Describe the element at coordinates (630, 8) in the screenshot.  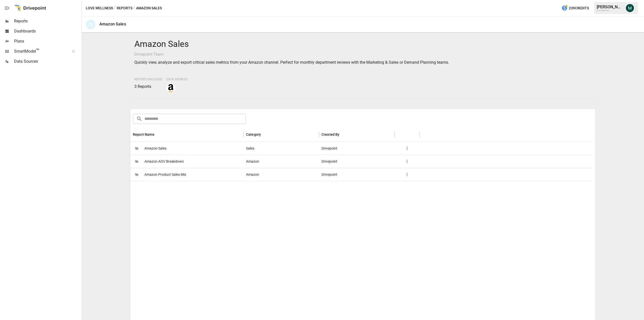
I see `img: Michael Cormack` at that location.